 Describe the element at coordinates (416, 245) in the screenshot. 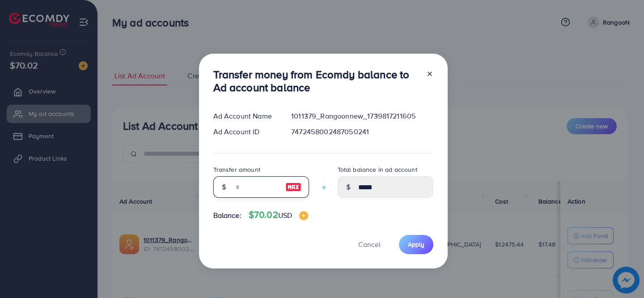

I see `span: Apply` at that location.